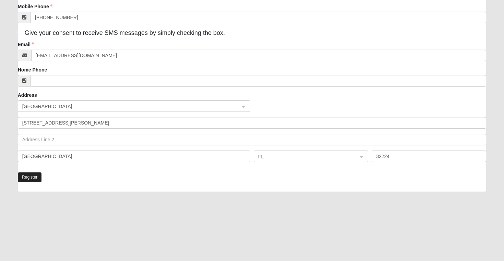 This screenshot has width=504, height=261. What do you see at coordinates (33, 70) in the screenshot?
I see `label: Home Phone` at bounding box center [33, 70].